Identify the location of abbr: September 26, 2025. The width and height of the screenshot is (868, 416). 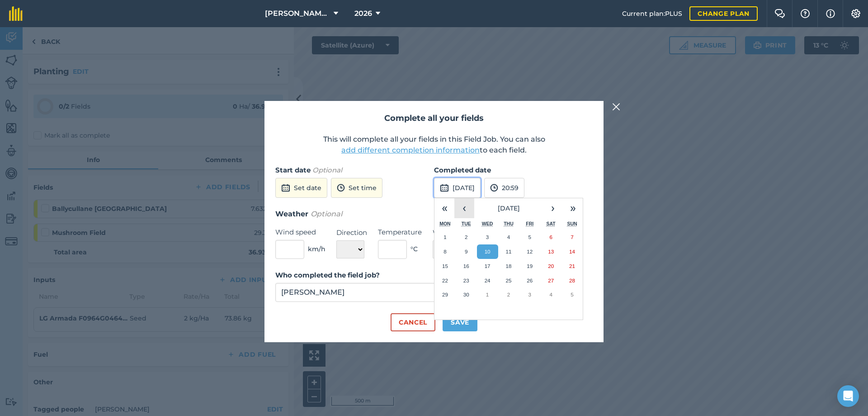
(529, 280).